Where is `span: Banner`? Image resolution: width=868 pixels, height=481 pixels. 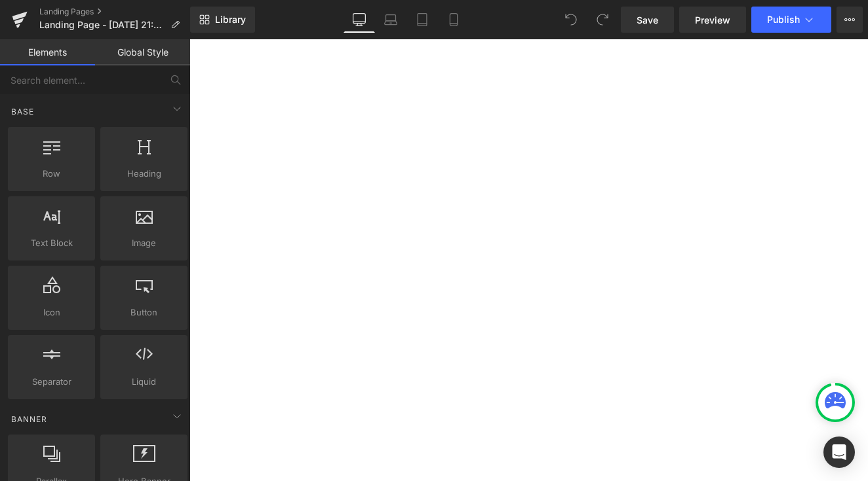 span: Banner is located at coordinates (29, 419).